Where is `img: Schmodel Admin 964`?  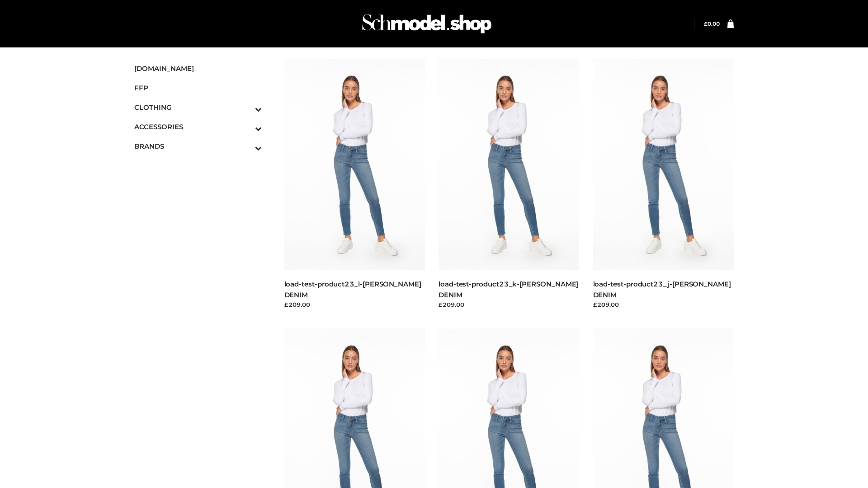
img: Schmodel Admin 964 is located at coordinates (427, 23).